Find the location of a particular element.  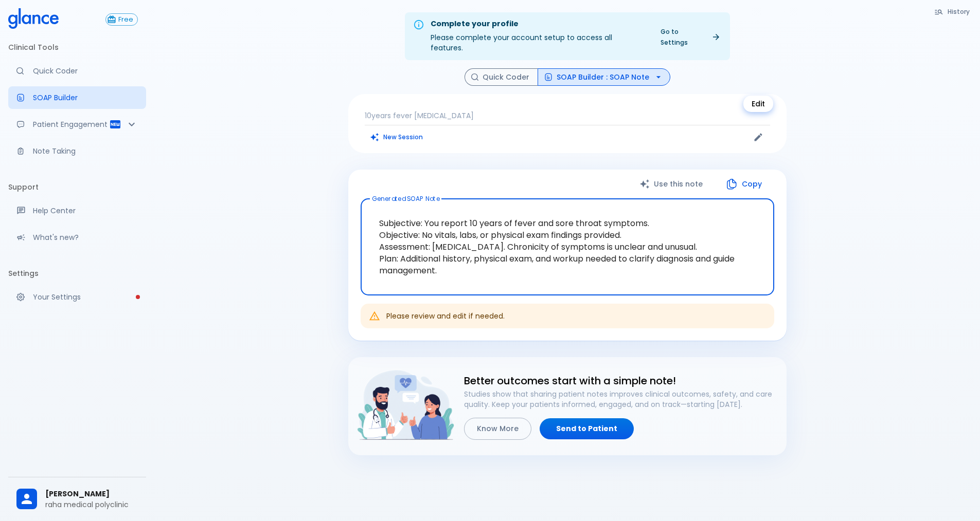

div: Please review and edit if needed. is located at coordinates (445, 316).